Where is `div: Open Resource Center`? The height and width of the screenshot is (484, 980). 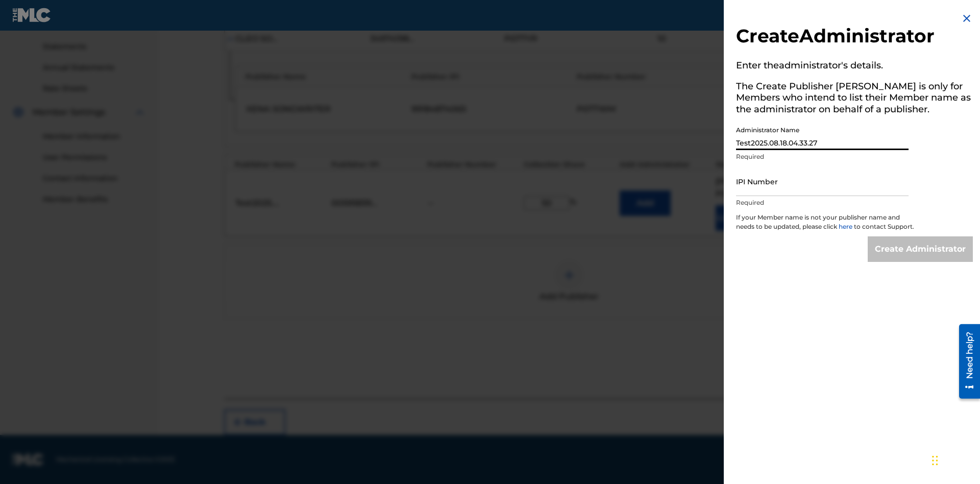
div: Open Resource Center is located at coordinates (18, 42).